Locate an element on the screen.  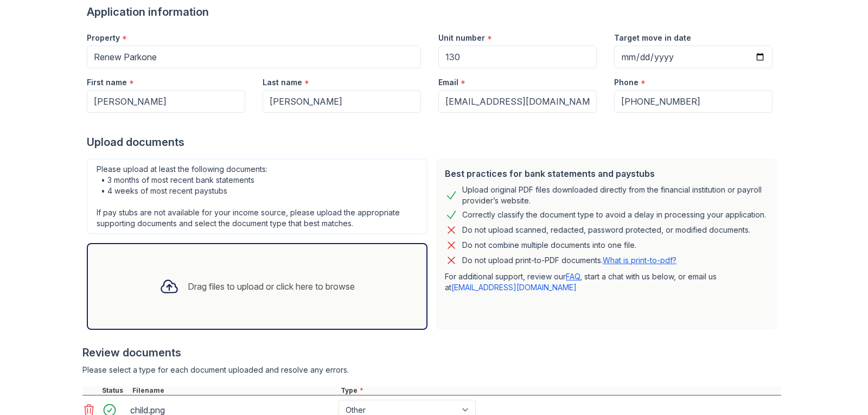
label: Last name is located at coordinates (282, 83).